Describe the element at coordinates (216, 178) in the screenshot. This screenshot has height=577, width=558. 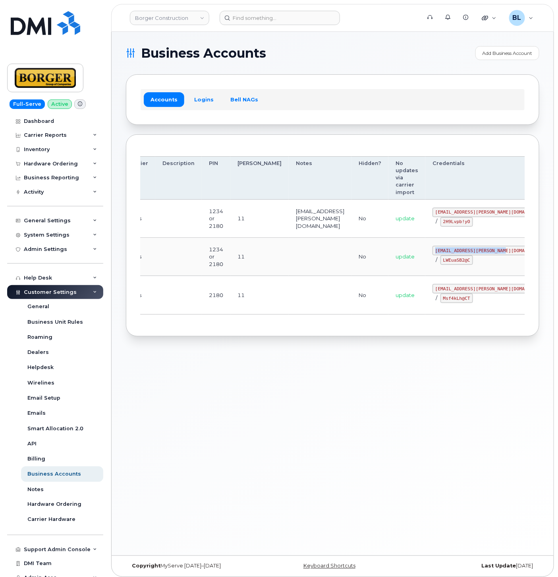
I see `th: PIN` at that location.